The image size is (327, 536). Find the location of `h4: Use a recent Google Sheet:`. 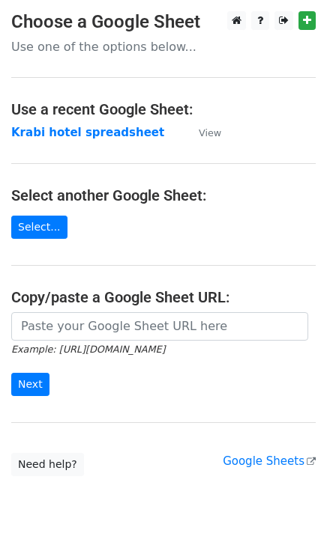

h4: Use a recent Google Sheet: is located at coordinates (163, 109).